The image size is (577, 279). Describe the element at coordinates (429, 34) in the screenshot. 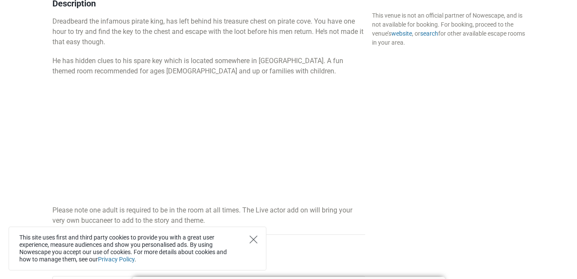

I see `a: search` at that location.